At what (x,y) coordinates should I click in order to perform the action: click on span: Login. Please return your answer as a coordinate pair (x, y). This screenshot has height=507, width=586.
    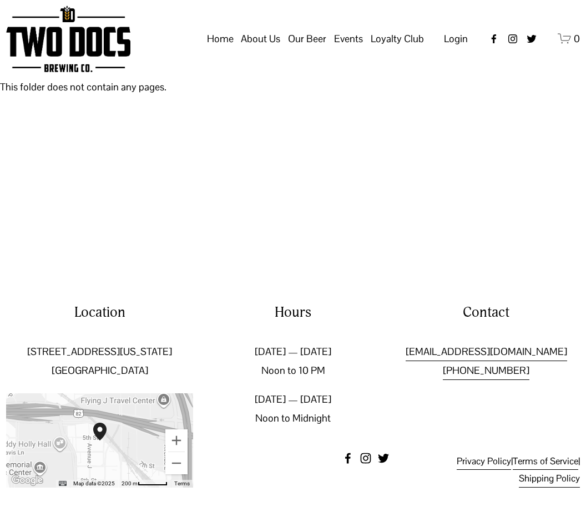
    Looking at the image, I should click on (456, 38).